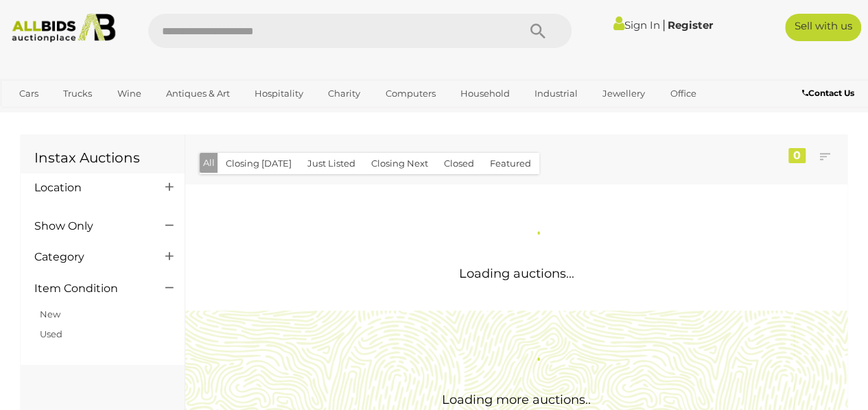  I want to click on a: Office, so click(683, 93).